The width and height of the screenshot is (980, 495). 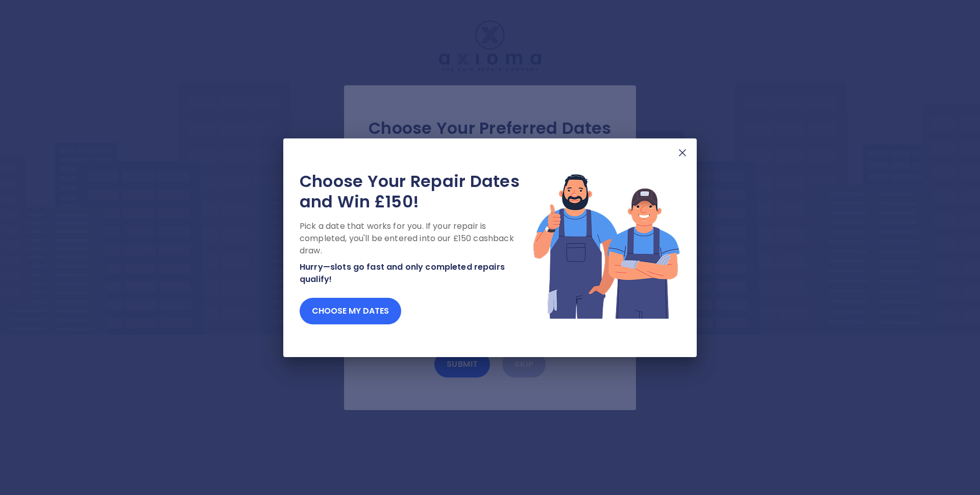 What do you see at coordinates (682, 153) in the screenshot?
I see `img: X Mark` at bounding box center [682, 153].